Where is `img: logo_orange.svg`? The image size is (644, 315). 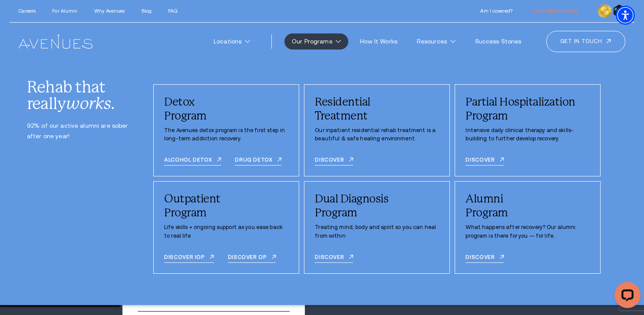
img: logo_orange.svg is located at coordinates (18, 18).